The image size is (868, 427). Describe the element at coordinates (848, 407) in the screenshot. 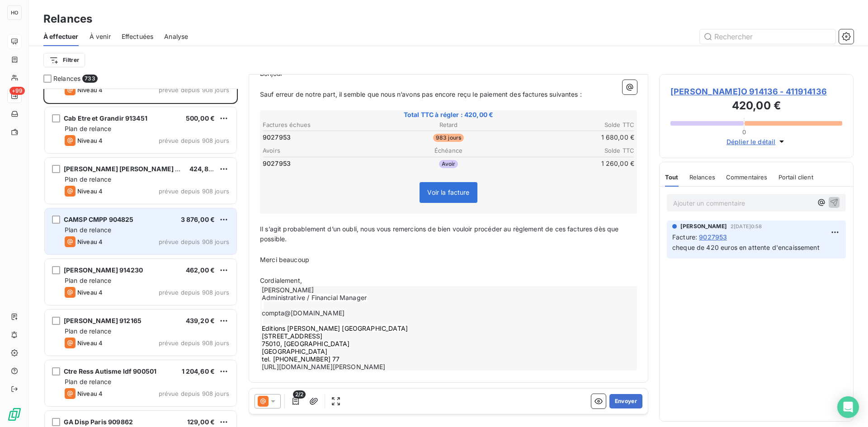

I see `div: Open Intercom Messenger` at that location.